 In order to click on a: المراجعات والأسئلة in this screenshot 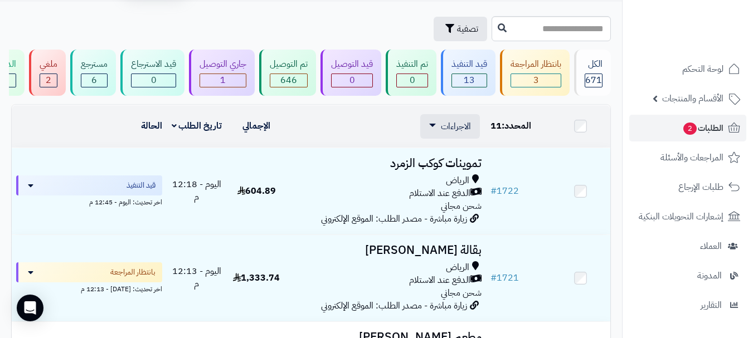, I will do `click(688, 158)`.